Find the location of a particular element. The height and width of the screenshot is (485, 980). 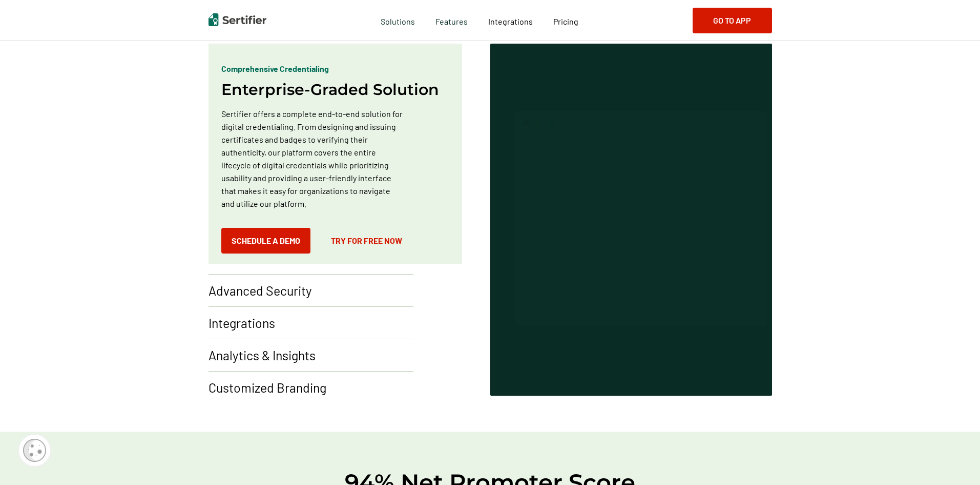

a: Try for Free Now is located at coordinates (366, 241).